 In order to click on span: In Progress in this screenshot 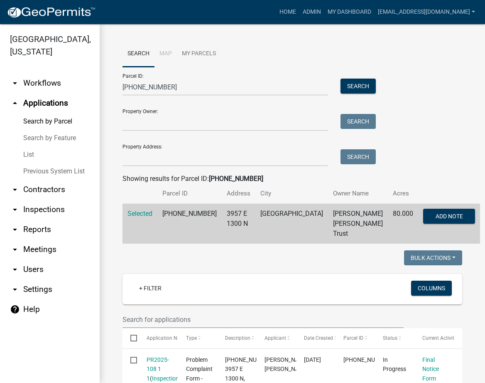, I will do `click(395, 364)`.